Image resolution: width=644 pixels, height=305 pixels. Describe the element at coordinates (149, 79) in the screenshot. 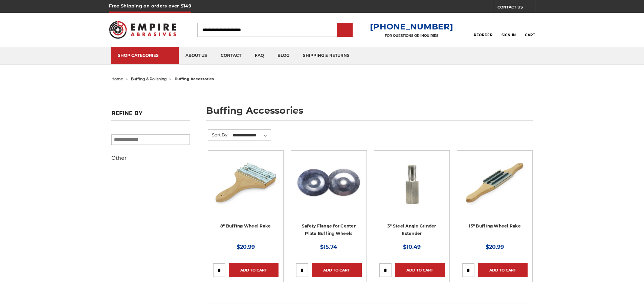

I see `span: buffing & polishing` at that location.